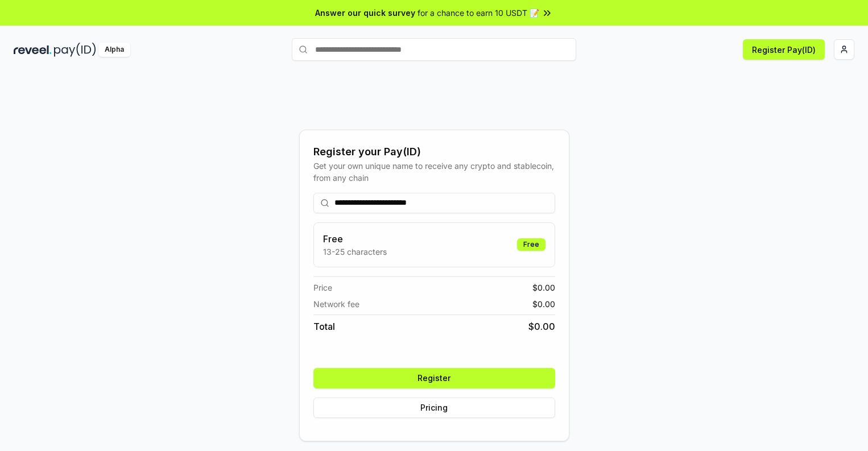 The height and width of the screenshot is (451, 868). I want to click on span: Answer our quick survey, so click(365, 12).